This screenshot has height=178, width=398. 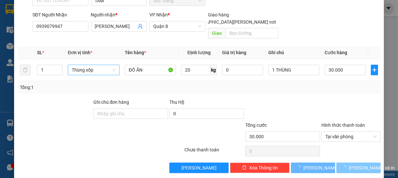 What do you see at coordinates (214, 70) in the screenshot?
I see `span: kg` at bounding box center [214, 70].